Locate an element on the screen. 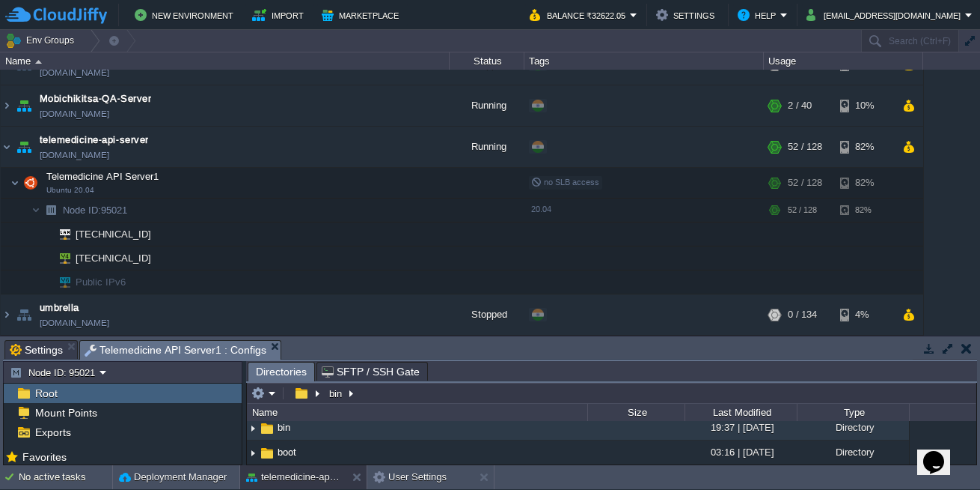 The width and height of the screenshot is (980, 490). span: bin is located at coordinates (284, 427).